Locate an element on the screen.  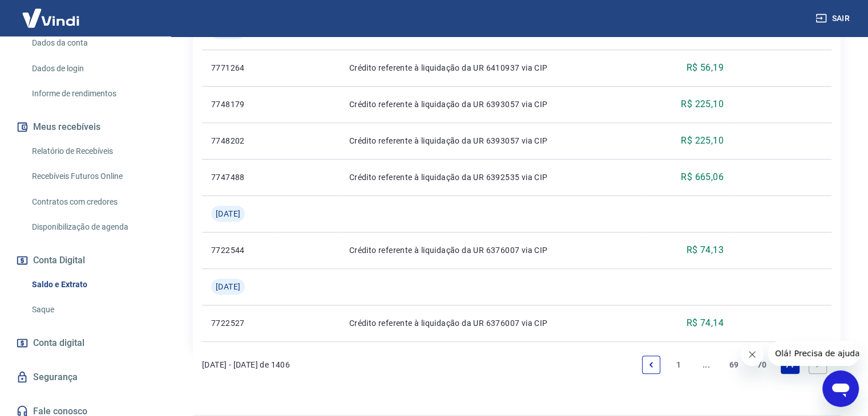
p: Crédito referente à liquidação da UR 6410937 via CIP is located at coordinates (493, 68).